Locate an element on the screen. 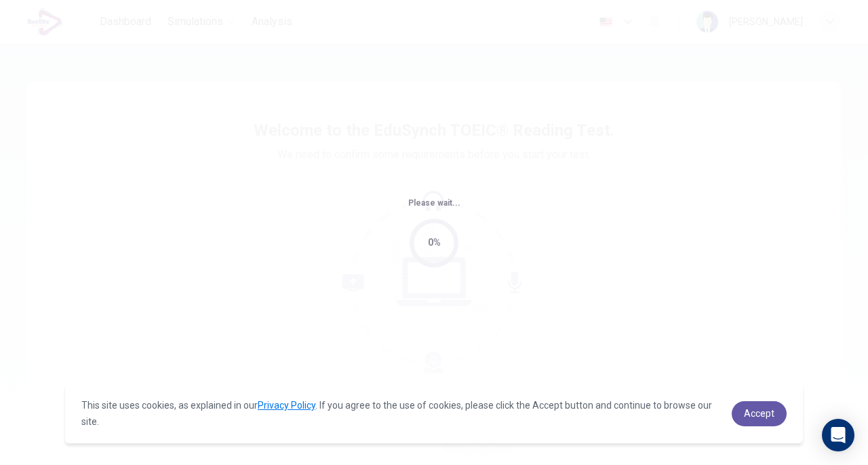 This screenshot has height=465, width=868. a: dismiss cookie message is located at coordinates (759, 413).